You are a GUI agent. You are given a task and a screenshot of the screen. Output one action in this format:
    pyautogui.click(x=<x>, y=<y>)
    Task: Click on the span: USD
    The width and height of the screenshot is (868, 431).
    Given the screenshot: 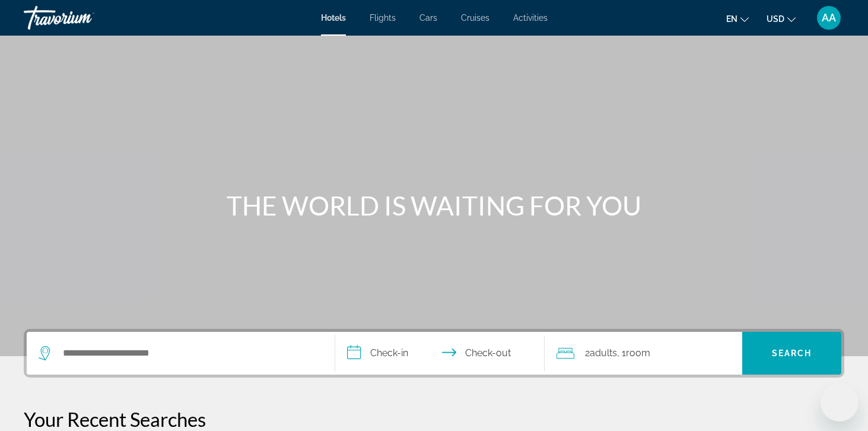 What is the action you would take?
    pyautogui.click(x=775, y=19)
    